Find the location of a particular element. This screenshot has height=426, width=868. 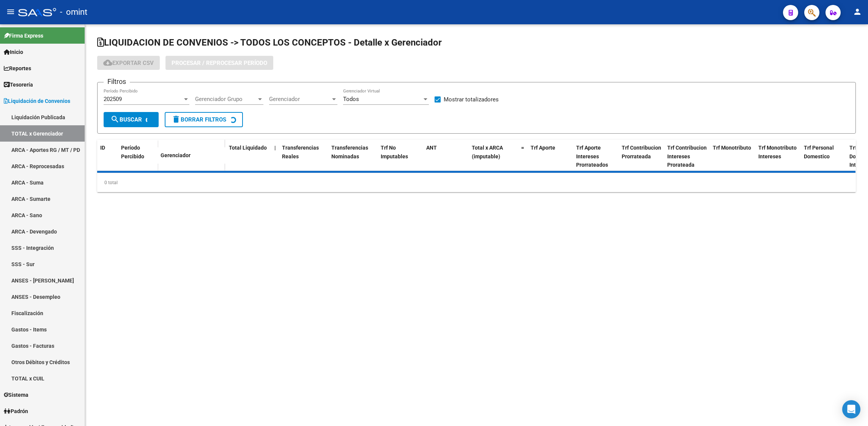

span: Total x ARCA (imputable) is located at coordinates (488, 152).